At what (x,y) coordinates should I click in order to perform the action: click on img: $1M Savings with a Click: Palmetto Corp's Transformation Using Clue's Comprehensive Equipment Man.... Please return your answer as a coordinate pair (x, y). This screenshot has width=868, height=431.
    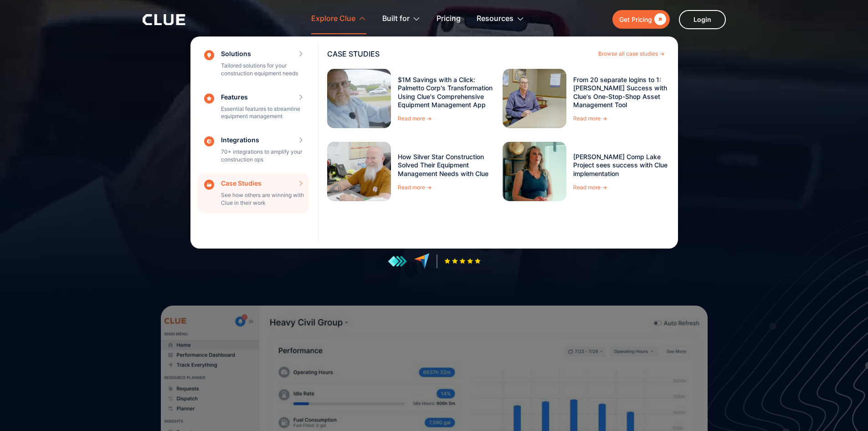
    Looking at the image, I should click on (359, 98).